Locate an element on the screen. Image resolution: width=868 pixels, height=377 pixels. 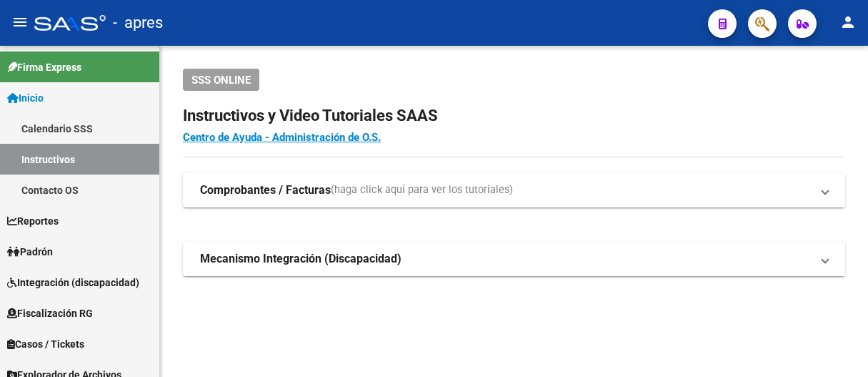
strong: Mecanismo Integración (Discapacidad) is located at coordinates (301, 259).